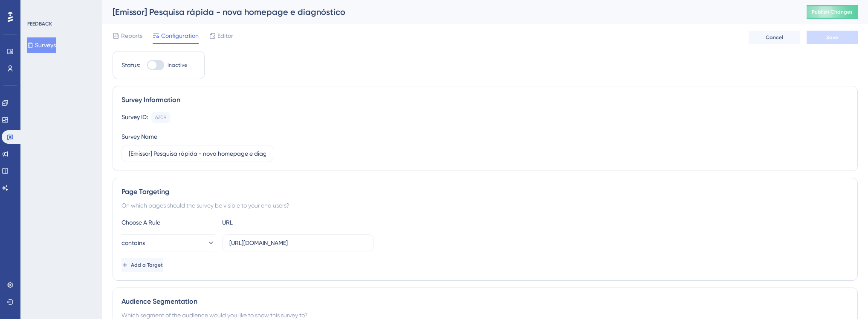 This screenshot has height=319, width=868. I want to click on button: Surveys, so click(41, 45).